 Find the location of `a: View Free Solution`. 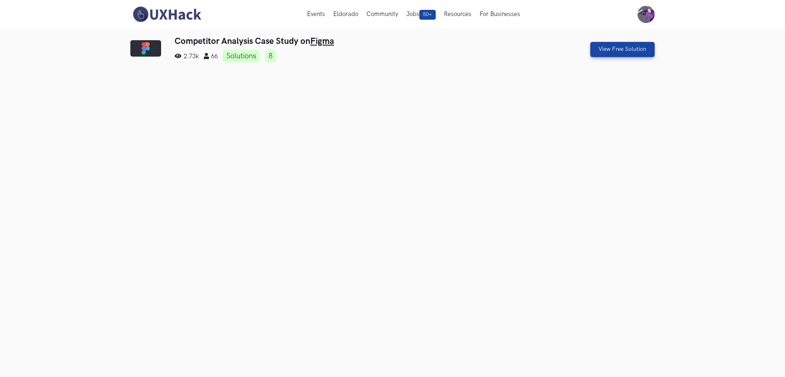

a: View Free Solution is located at coordinates (622, 49).